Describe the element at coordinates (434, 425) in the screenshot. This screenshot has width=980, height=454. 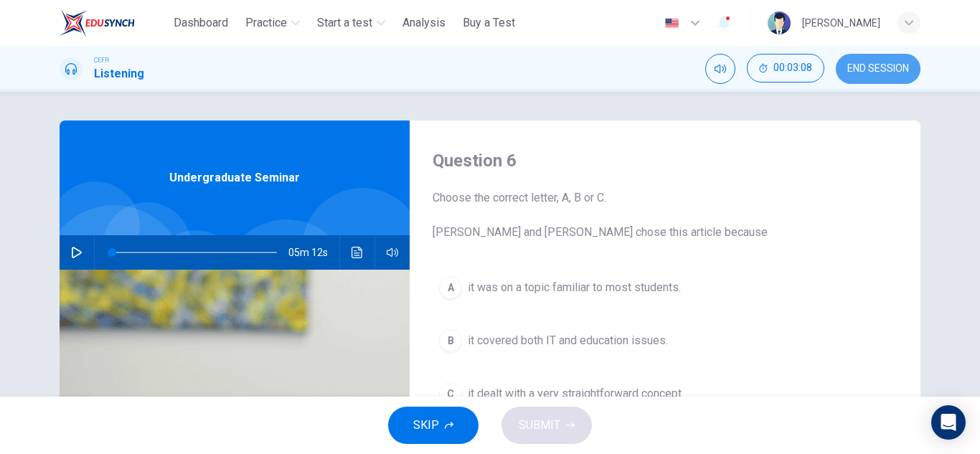
I see `button: SKIP` at that location.